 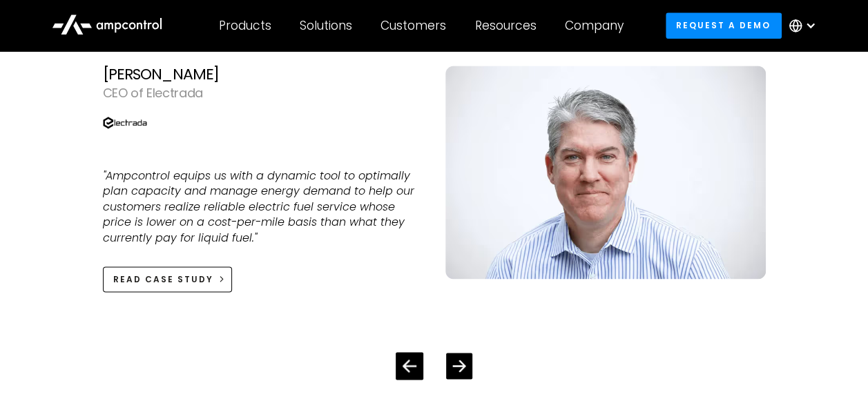 I want to click on div: Customers, so click(x=413, y=26).